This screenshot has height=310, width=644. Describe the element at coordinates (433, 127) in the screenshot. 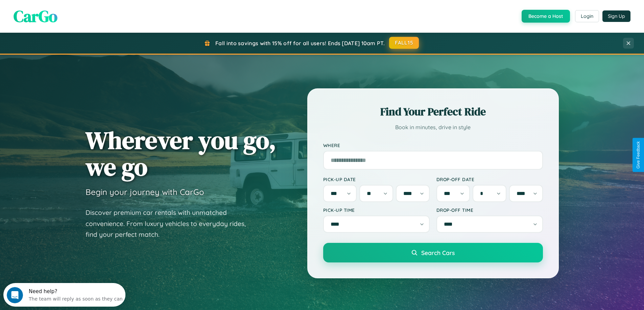

I see `p: Book in minutes, drive in style` at that location.